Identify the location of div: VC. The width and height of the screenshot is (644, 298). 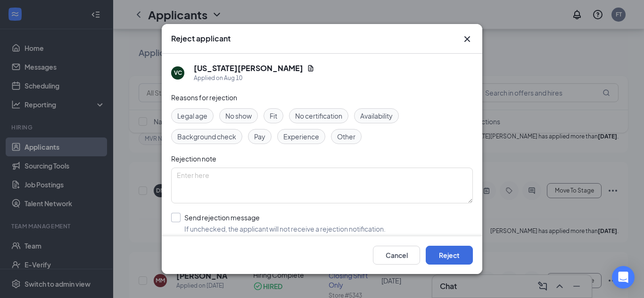
(178, 72).